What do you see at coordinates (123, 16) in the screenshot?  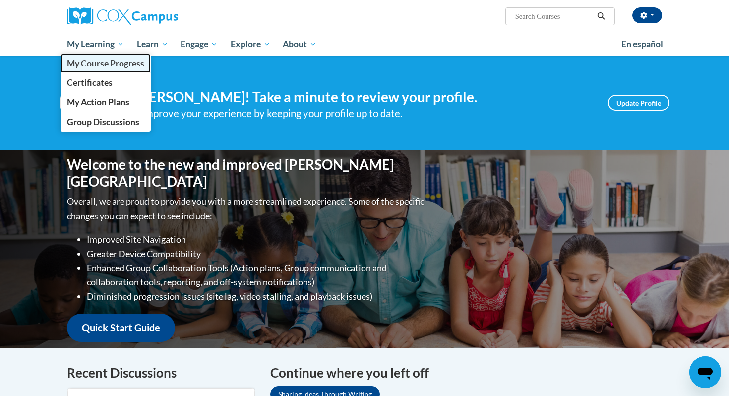 I see `img: Cox Campus` at bounding box center [123, 16].